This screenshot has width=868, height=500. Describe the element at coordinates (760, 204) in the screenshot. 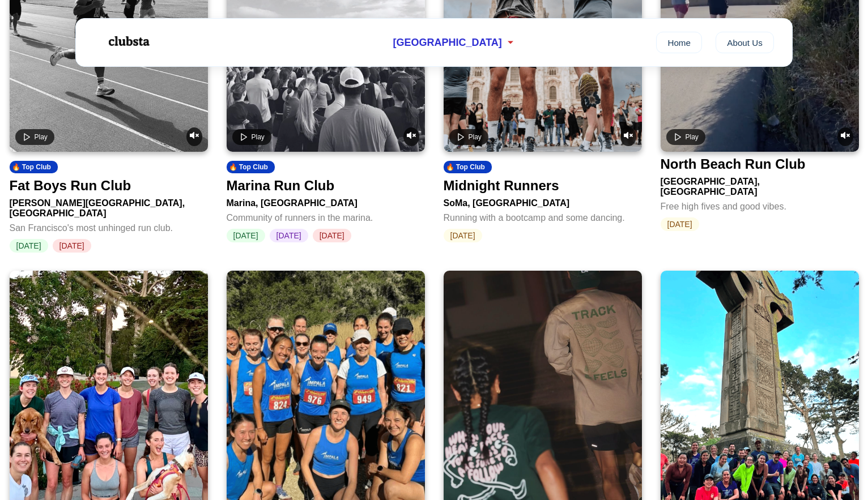

I see `div: Free high fives and good vibes.` at that location.